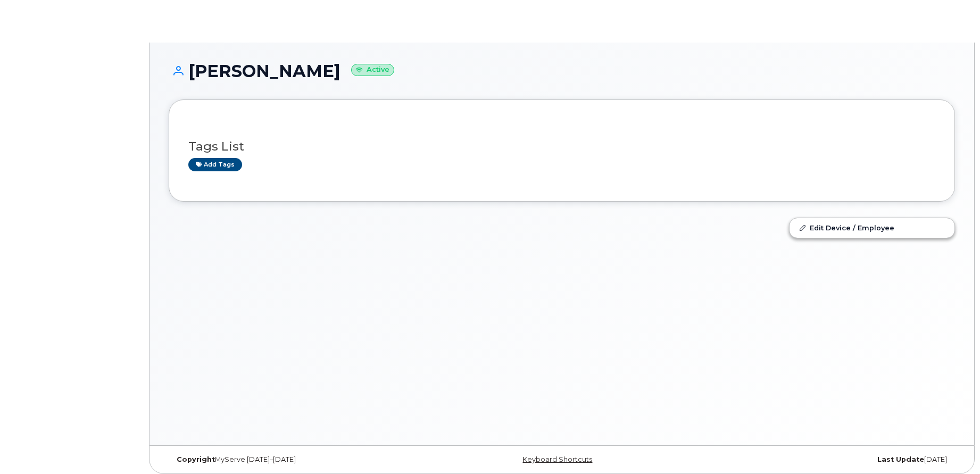 This screenshot has height=474, width=980. I want to click on strong: Last Update, so click(901, 460).